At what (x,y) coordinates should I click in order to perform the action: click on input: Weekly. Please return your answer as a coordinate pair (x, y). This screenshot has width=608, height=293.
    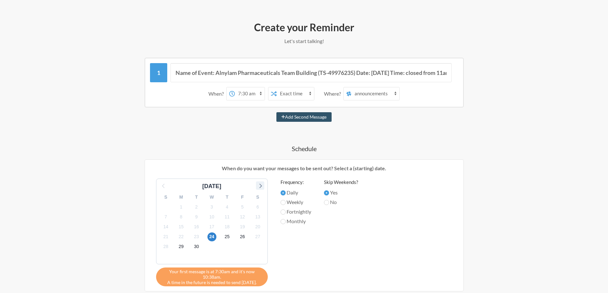
    Looking at the image, I should click on (283, 203).